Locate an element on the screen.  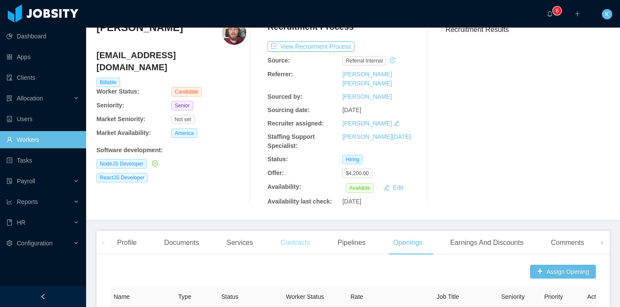
span: Payroll is located at coordinates (26, 181).